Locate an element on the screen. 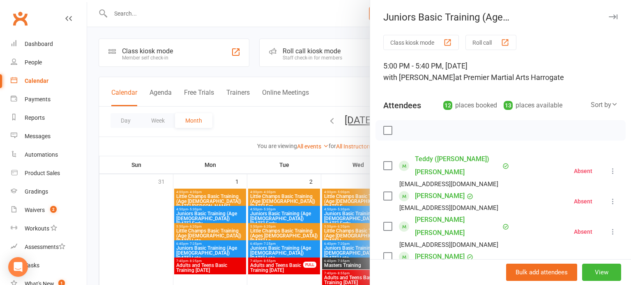 This screenshot has width=631, height=285. button: View is located at coordinates (601, 273).